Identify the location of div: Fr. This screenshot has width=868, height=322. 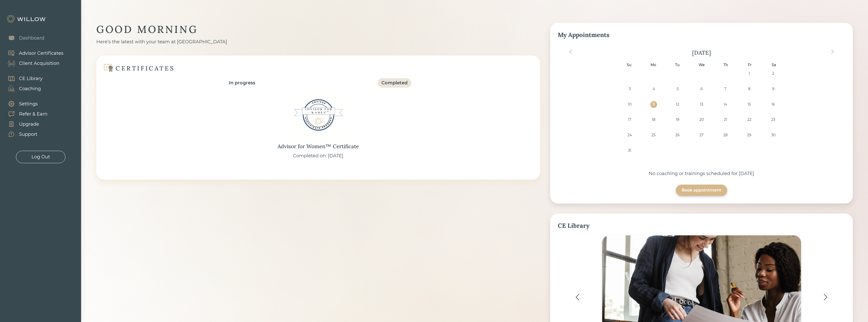
(750, 65).